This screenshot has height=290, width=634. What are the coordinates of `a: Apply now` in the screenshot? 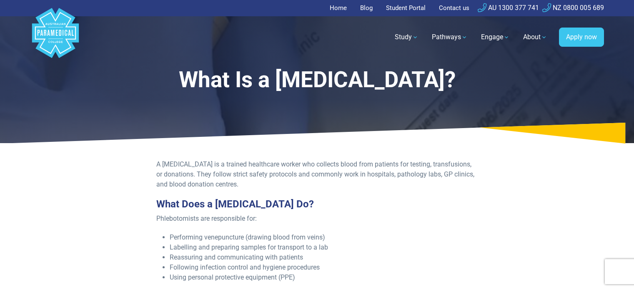 It's located at (582, 37).